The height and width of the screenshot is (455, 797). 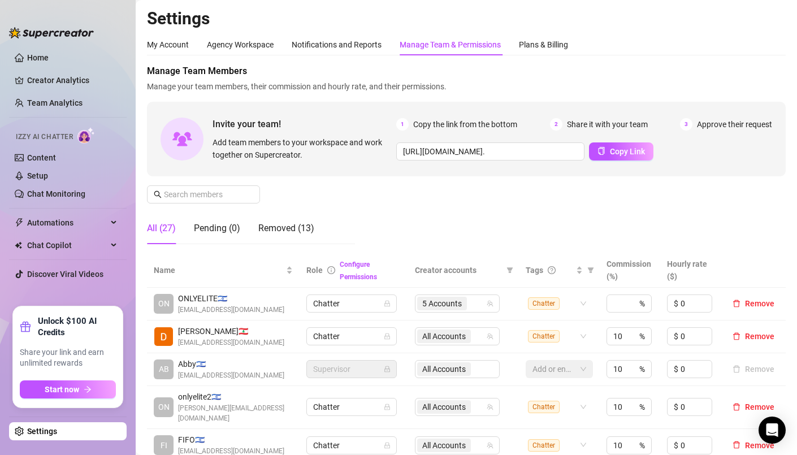 I want to click on span: FIFO 🇮🇱, so click(x=231, y=440).